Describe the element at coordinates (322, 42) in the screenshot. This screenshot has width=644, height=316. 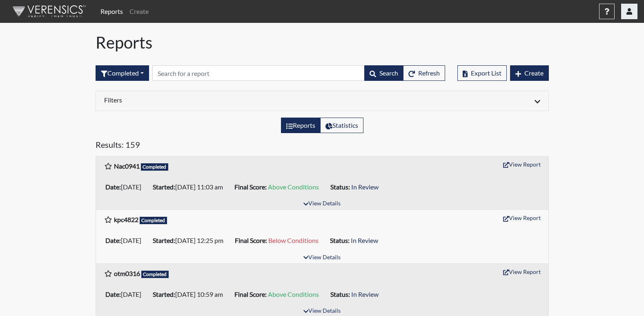
I see `h1: Reports` at that location.